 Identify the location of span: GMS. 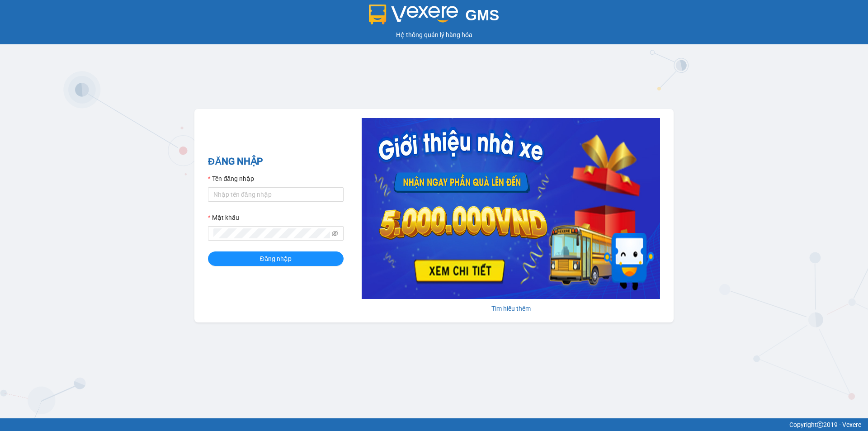
(482, 15).